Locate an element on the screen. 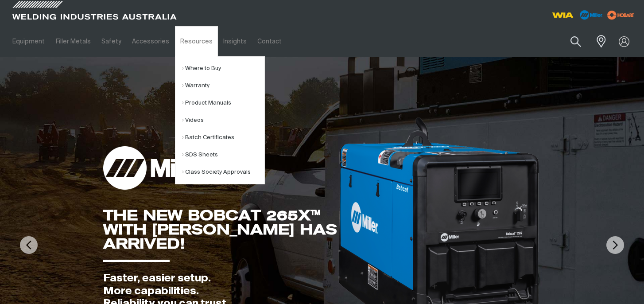 The height and width of the screenshot is (304, 644). a: Product Manuals is located at coordinates (223, 103).